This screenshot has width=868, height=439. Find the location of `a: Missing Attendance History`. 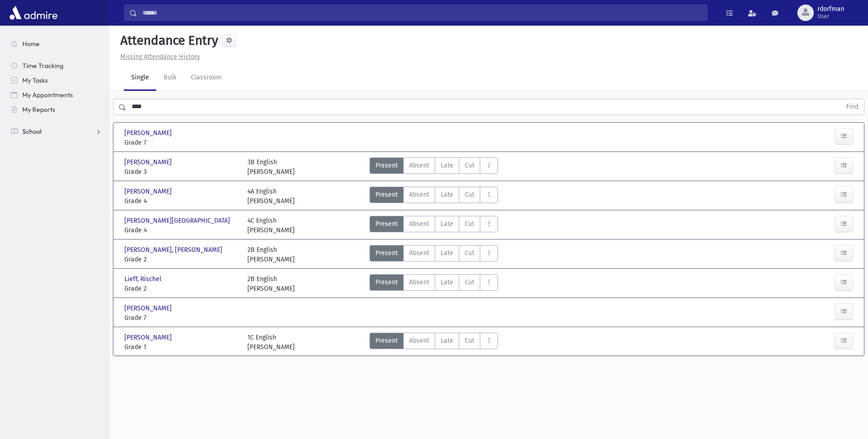

a: Missing Attendance History is located at coordinates (158, 57).